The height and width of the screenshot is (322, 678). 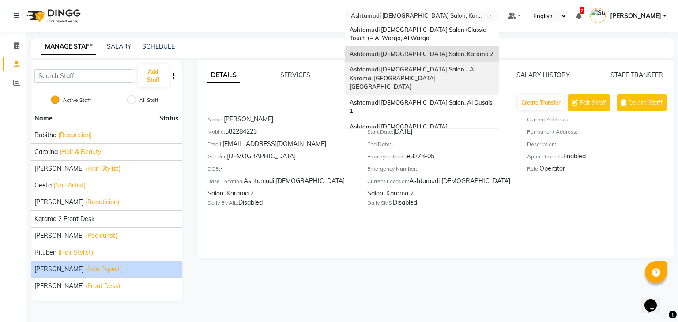 What do you see at coordinates (215, 144) in the screenshot?
I see `label: Email:` at bounding box center [215, 144].